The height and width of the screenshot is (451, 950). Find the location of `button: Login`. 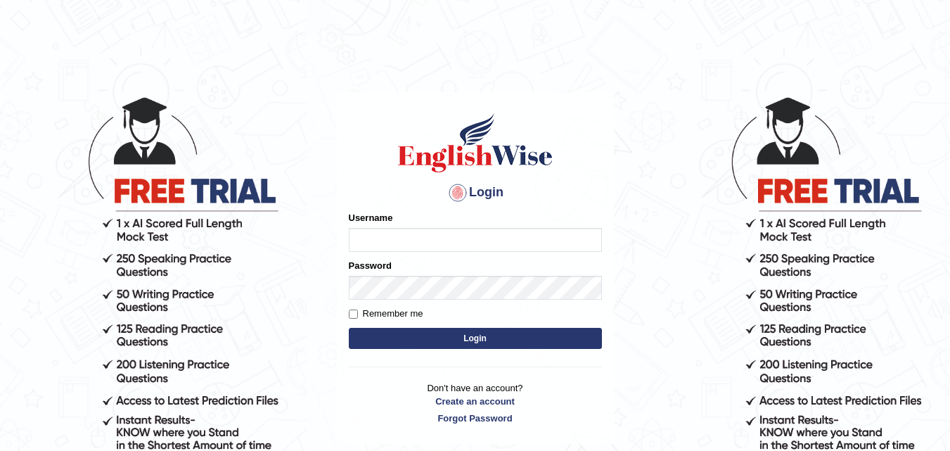

button: Login is located at coordinates (476, 338).